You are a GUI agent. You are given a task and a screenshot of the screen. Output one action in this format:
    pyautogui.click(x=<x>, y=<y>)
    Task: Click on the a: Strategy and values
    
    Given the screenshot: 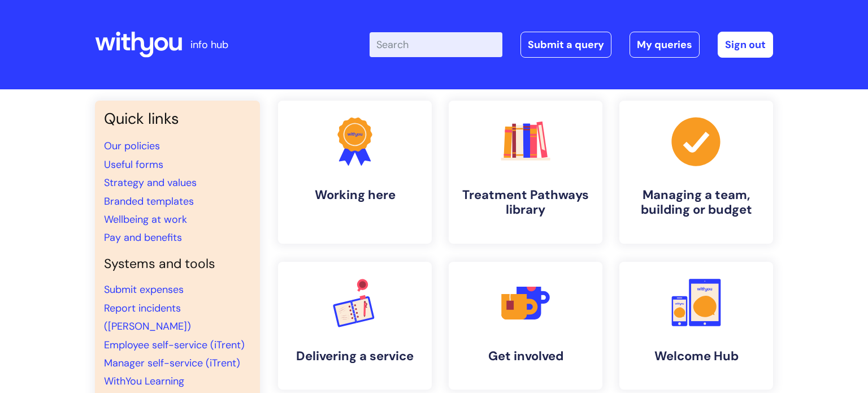 What is the action you would take?
    pyautogui.click(x=150, y=183)
    